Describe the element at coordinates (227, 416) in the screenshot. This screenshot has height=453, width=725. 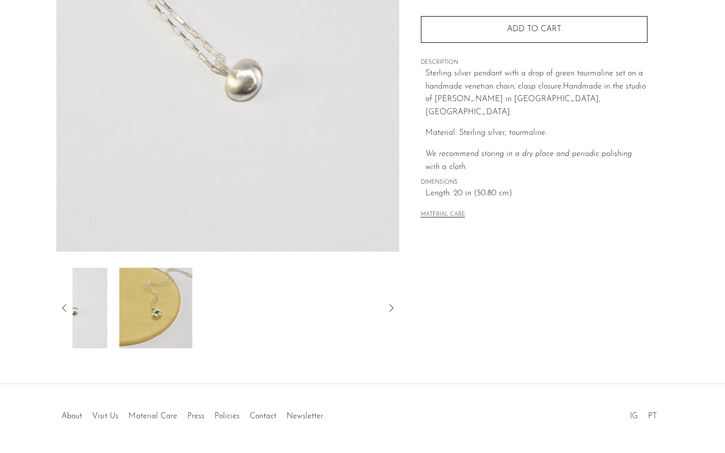
I see `a: Policies` at that location.